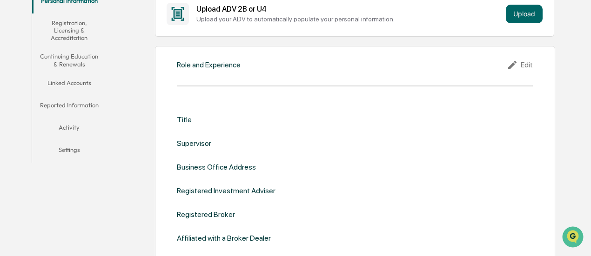 Image resolution: width=591 pixels, height=256 pixels. I want to click on div: We're available if you need us!, so click(74, 84).